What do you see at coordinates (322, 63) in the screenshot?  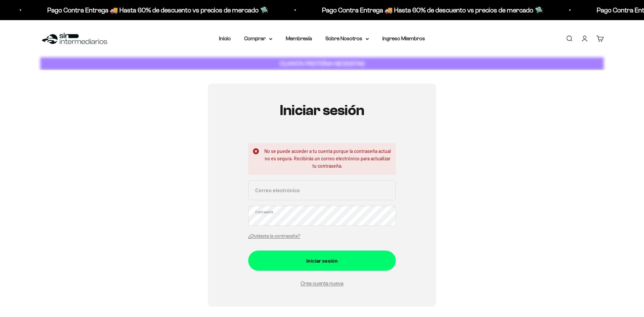 I see `strong: CUANTA PROTEÍNA NECESITAS` at bounding box center [322, 63].